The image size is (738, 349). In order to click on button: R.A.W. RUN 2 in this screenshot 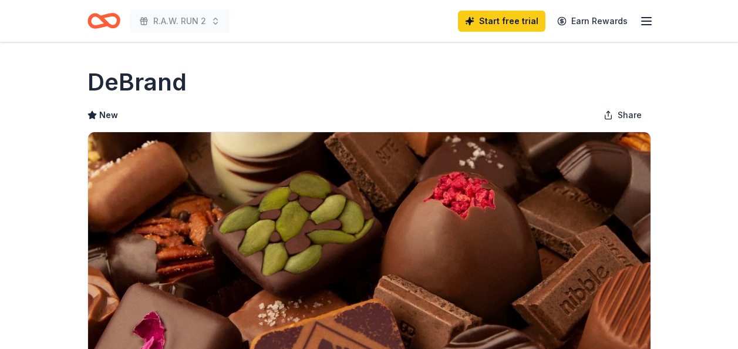, I will do `click(180, 21)`.